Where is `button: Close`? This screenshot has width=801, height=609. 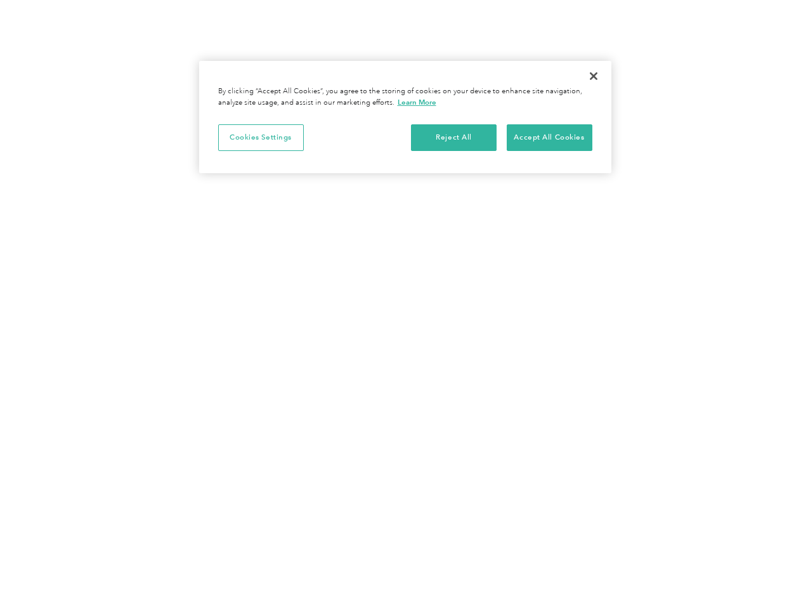 button: Close is located at coordinates (594, 76).